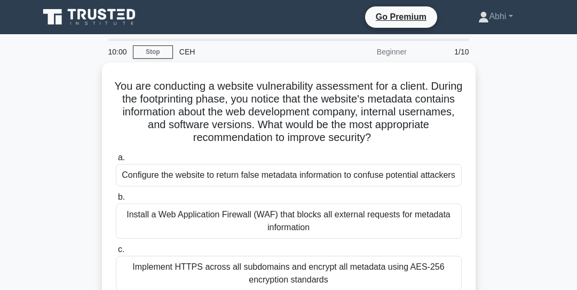  I want to click on span: c., so click(121, 249).